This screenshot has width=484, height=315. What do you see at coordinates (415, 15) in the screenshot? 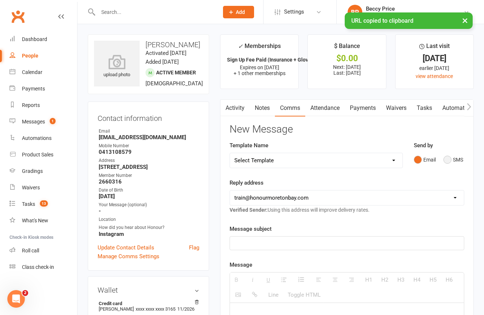
I see `div: Honour Moreton Bay Martial Arts Academy` at bounding box center [415, 15].